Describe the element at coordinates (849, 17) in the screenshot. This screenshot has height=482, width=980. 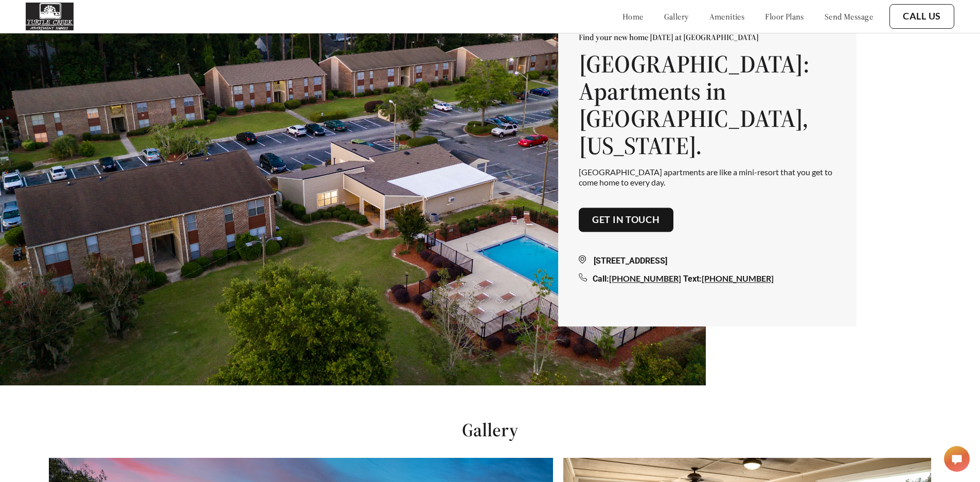
I see `a: send message` at that location.